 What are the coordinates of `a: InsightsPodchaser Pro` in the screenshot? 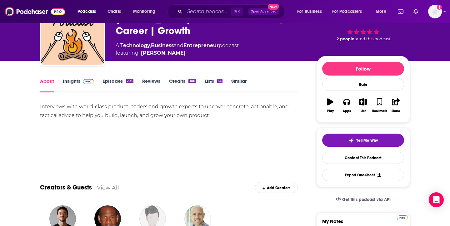 It's located at (78, 85).